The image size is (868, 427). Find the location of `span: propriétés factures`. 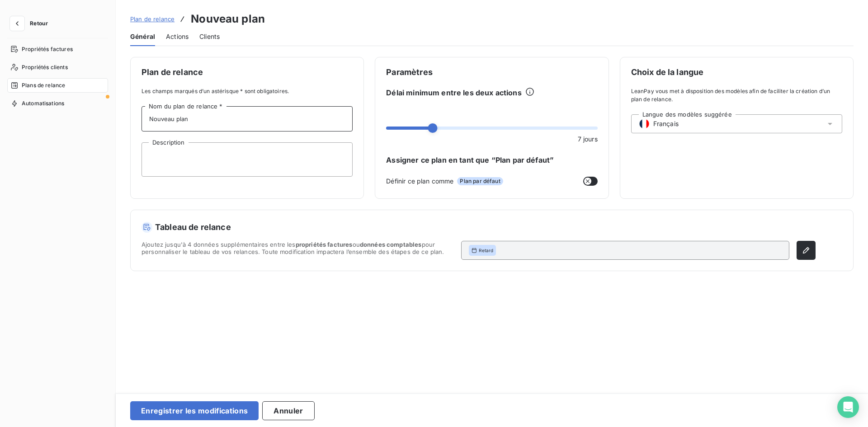

span: propriétés factures is located at coordinates (324, 244).